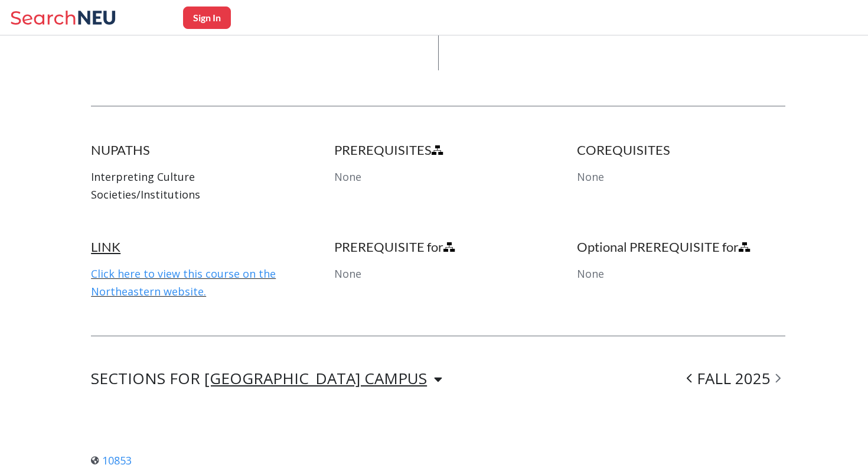 The width and height of the screenshot is (868, 471). I want to click on h4: COREQUISITES, so click(681, 150).